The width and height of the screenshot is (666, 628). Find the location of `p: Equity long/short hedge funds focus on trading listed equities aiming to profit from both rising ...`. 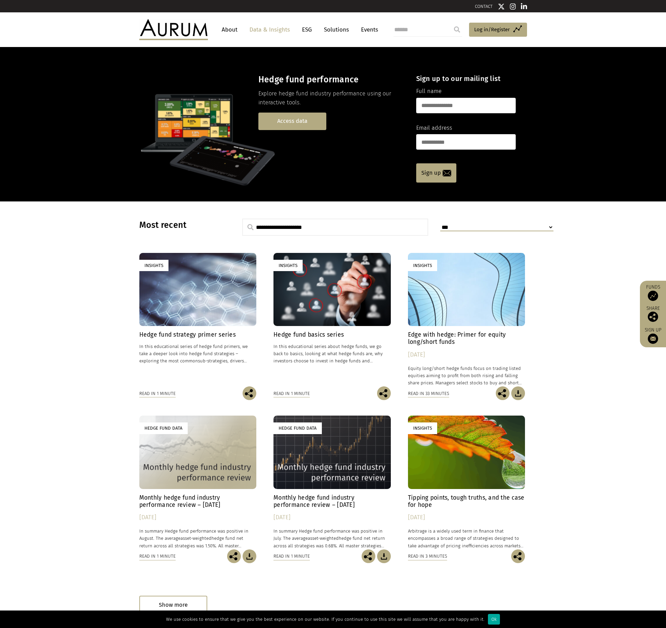

p: Equity long/short hedge funds focus on trading listed equities aiming to profit from both rising ... is located at coordinates (466, 375).